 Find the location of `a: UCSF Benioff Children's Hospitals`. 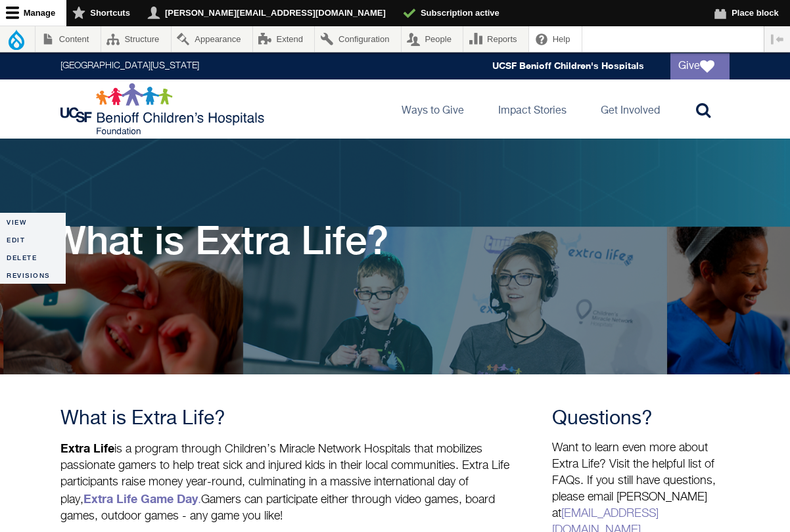

a: UCSF Benioff Children's Hospitals is located at coordinates (567, 66).